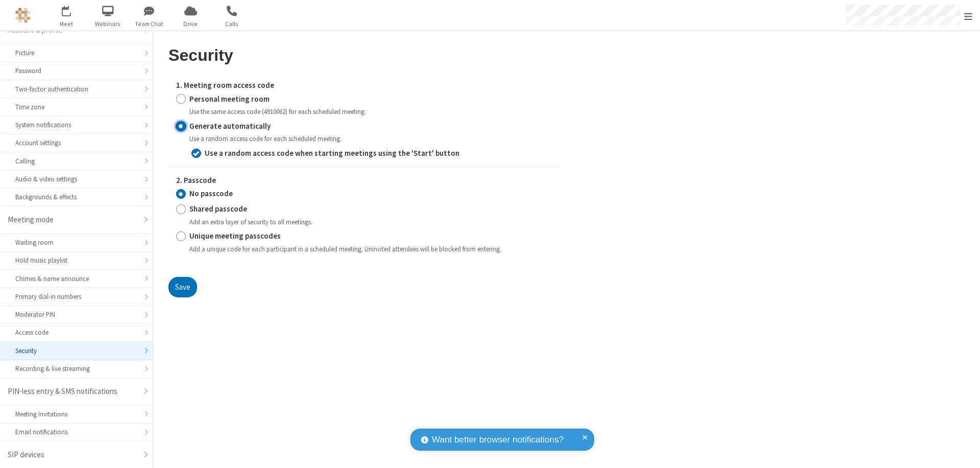  I want to click on label: 2. Passcode, so click(364, 180).